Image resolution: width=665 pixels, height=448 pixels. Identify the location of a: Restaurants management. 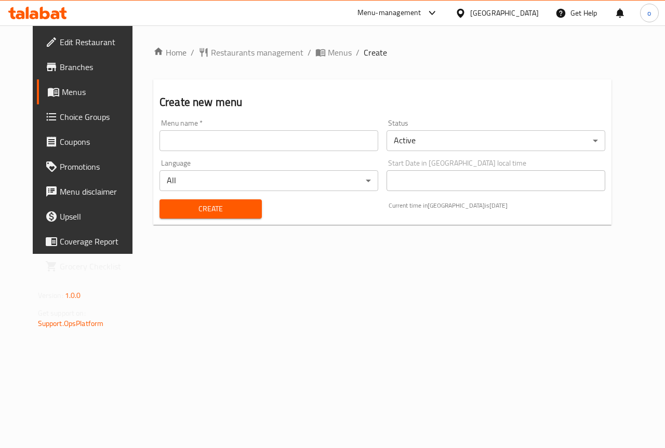
(251, 52).